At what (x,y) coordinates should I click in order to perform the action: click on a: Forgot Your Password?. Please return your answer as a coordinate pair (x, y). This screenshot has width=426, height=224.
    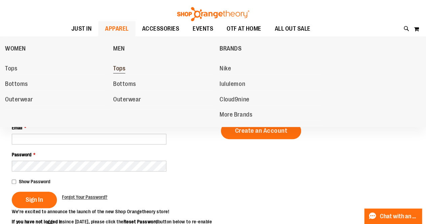
    Looking at the image, I should click on (84, 197).